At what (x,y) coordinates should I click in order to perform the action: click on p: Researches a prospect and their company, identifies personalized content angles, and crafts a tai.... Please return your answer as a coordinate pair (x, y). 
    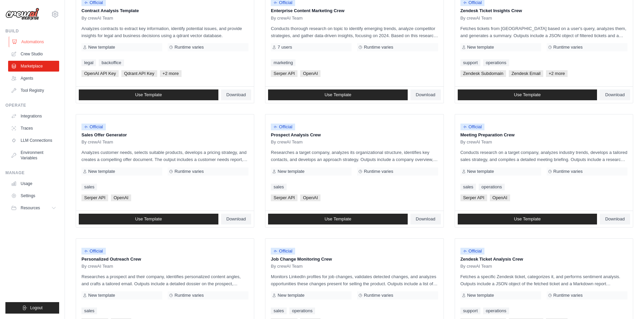
    Looking at the image, I should click on (165, 280).